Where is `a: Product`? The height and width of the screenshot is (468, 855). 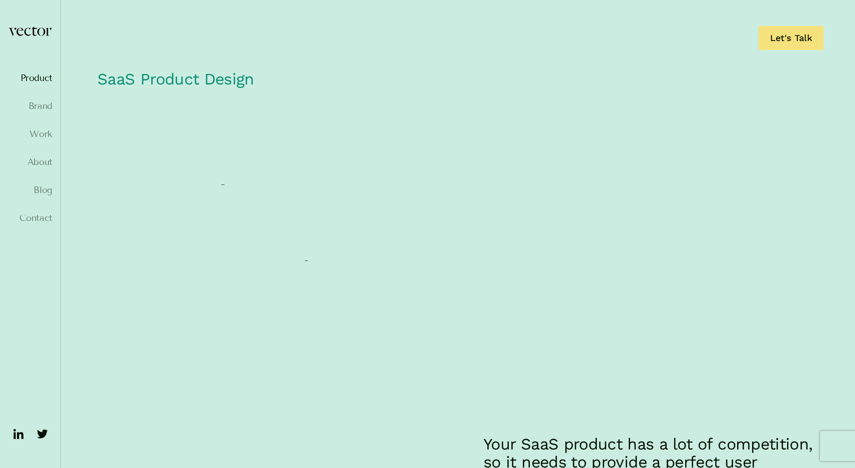 a: Product is located at coordinates (30, 78).